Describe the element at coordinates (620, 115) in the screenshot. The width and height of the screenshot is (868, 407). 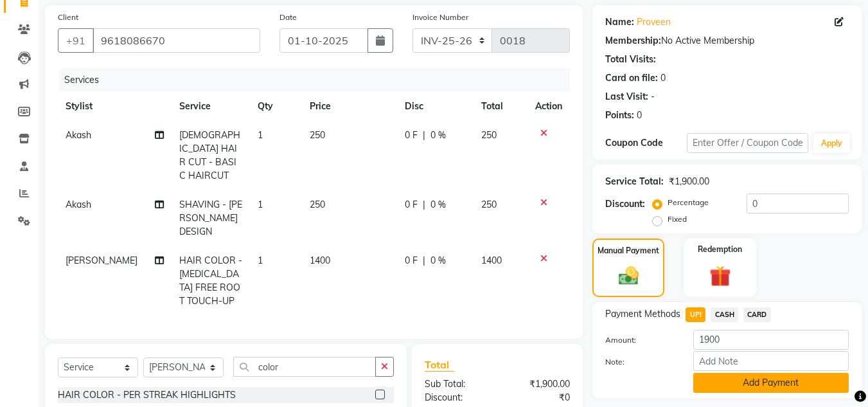
I see `div: Points:` at that location.